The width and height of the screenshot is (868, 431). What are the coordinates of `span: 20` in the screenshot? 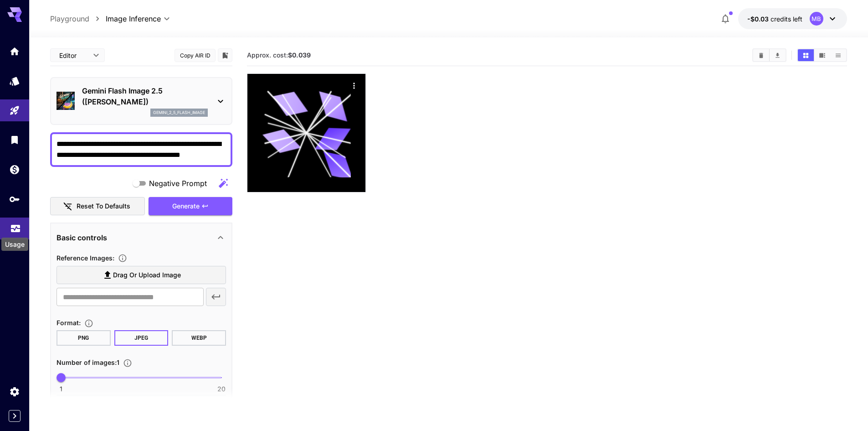 It's located at (222, 389).